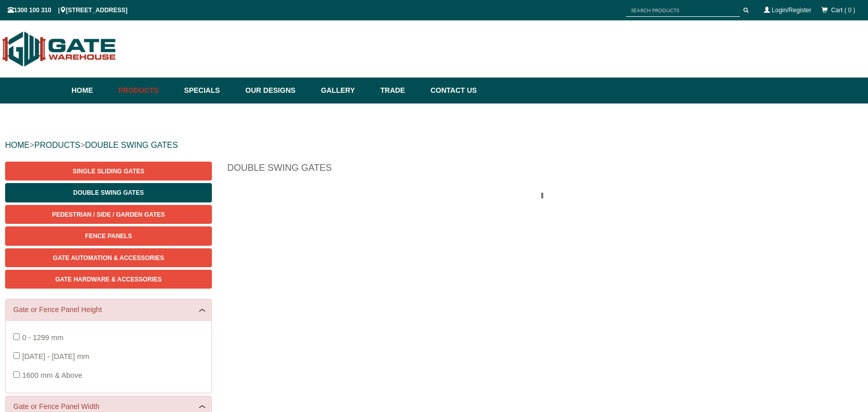 The height and width of the screenshot is (412, 868). Describe the element at coordinates (108, 215) in the screenshot. I see `span: Pedestrian / Side / Garden Gates` at that location.